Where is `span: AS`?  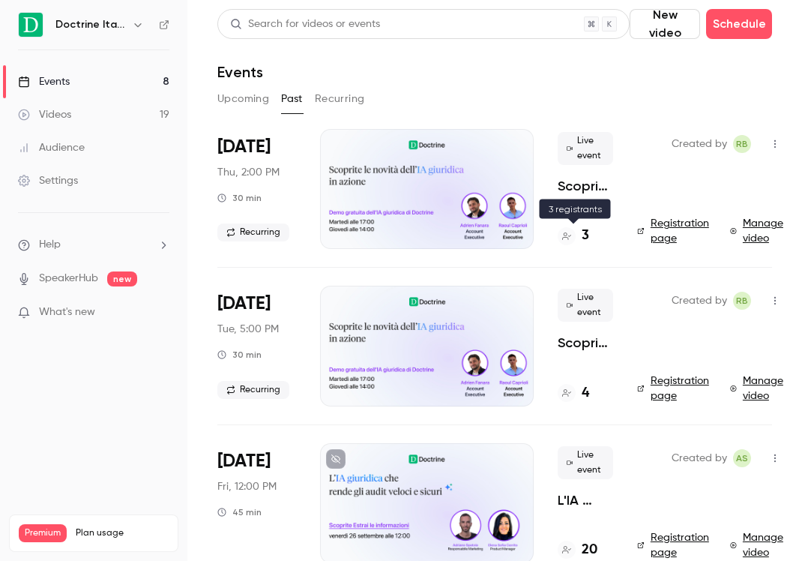 span: AS is located at coordinates (742, 458).